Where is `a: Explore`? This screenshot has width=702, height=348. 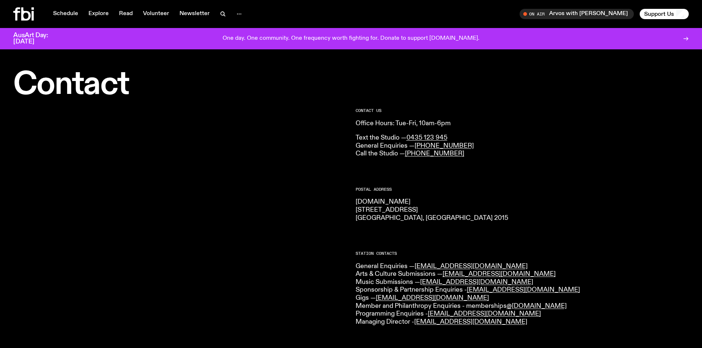
a: Explore is located at coordinates (98, 14).